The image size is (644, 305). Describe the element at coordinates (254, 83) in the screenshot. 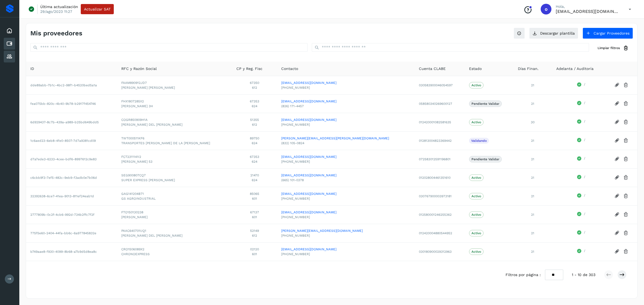

I see `span: 67350` at that location.